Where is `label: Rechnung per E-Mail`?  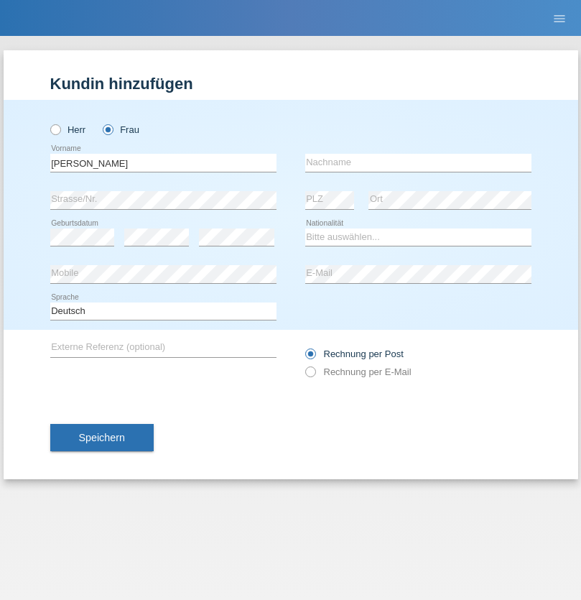 label: Rechnung per E-Mail is located at coordinates (358, 371).